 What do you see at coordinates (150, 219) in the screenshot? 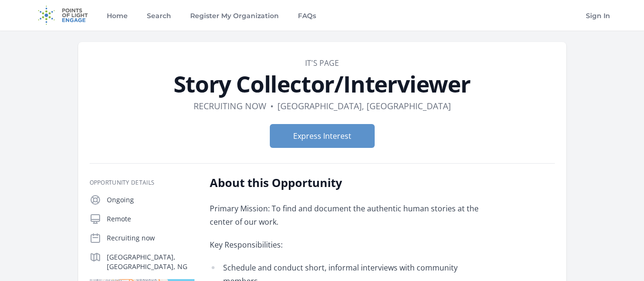
I see `p: Remote` at bounding box center [150, 219].